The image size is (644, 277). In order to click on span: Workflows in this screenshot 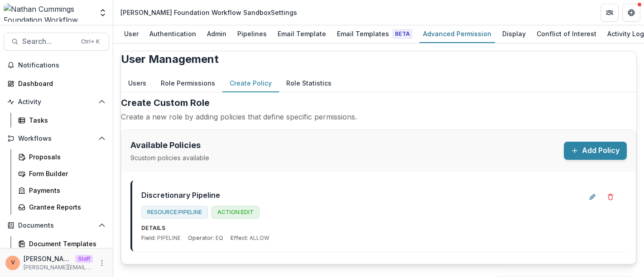, I will do `click(56, 139)`.